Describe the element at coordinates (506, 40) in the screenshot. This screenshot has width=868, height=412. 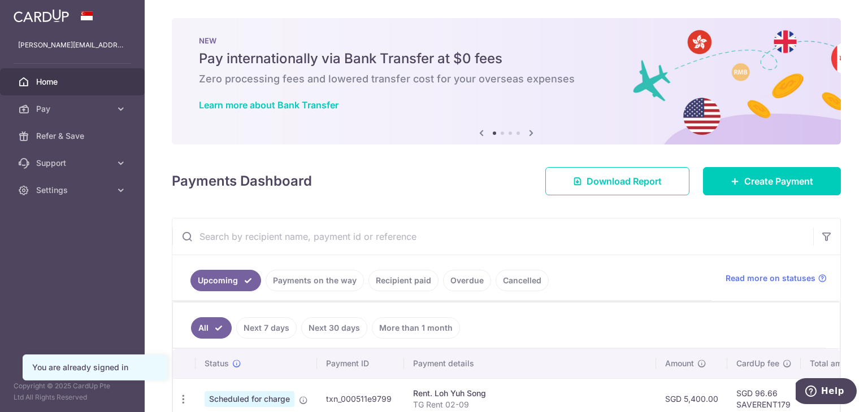
I see `p: NEW` at that location.